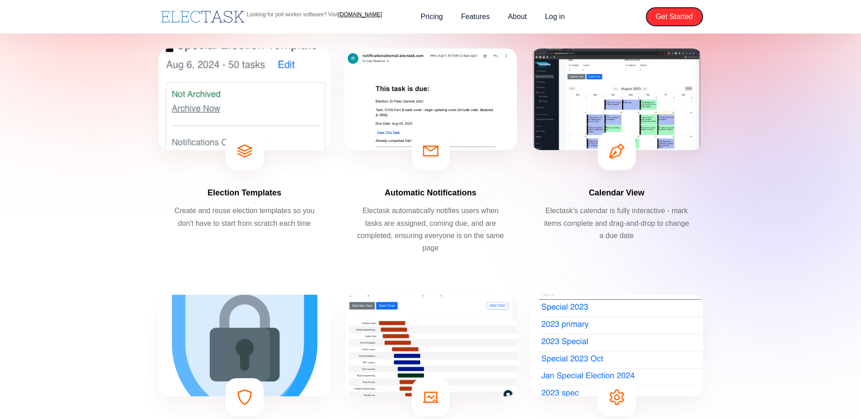 The height and width of the screenshot is (419, 861). Describe the element at coordinates (245, 217) in the screenshot. I see `p: Create and reuse election templates so you don't have to start from scratch each time` at that location.